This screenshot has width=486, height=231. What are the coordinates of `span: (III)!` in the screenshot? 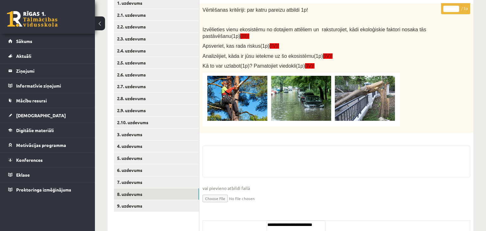 It's located at (245, 36).